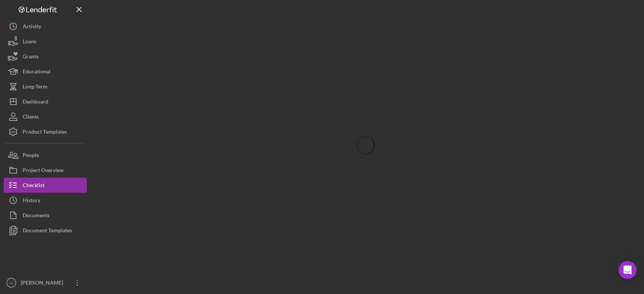 The image size is (644, 294). I want to click on button: History, so click(45, 200).